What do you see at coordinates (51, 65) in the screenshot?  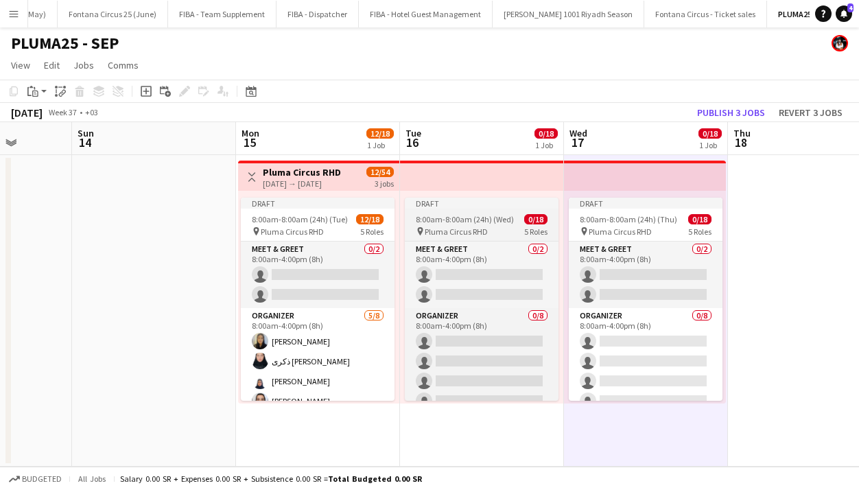 I see `span: Edit` at bounding box center [51, 65].